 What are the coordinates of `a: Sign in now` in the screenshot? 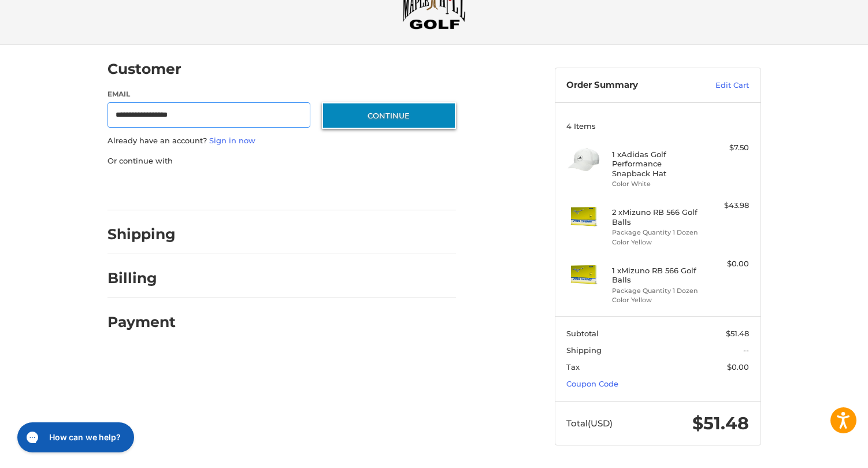 It's located at (232, 140).